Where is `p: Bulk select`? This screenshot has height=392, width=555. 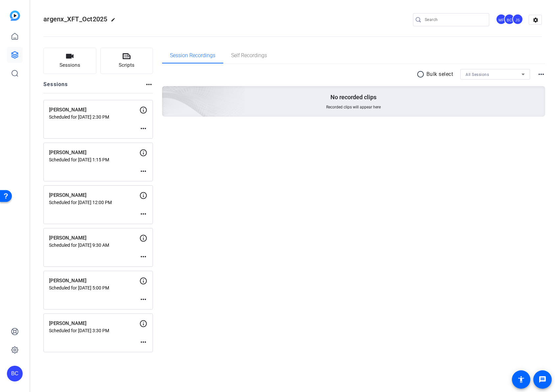
p: Bulk select is located at coordinates (440, 74).